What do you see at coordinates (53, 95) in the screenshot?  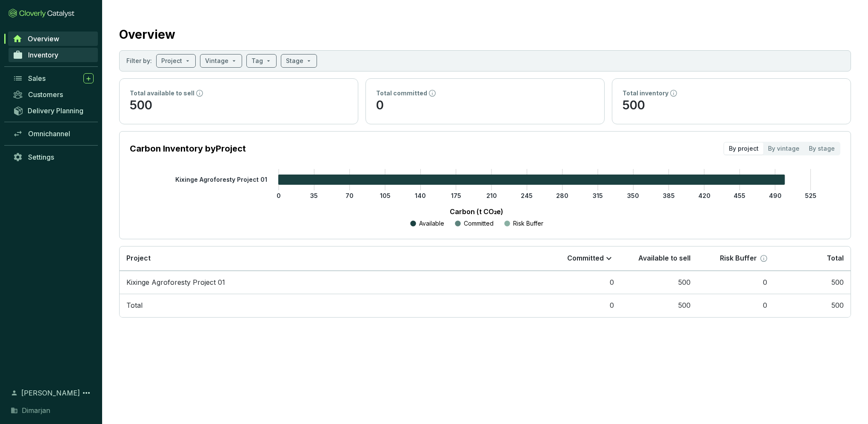 I see `a: Customers` at bounding box center [53, 95].